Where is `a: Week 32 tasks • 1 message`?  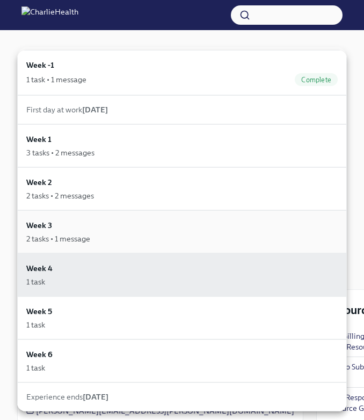 a: Week 32 tasks • 1 message is located at coordinates (182, 232).